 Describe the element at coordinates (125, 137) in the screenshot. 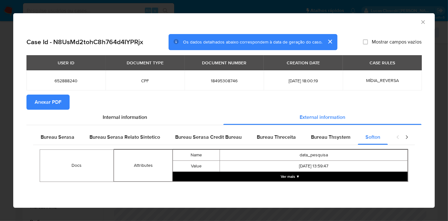

I see `span: Bureau Serasa Relato Sintetico` at that location.